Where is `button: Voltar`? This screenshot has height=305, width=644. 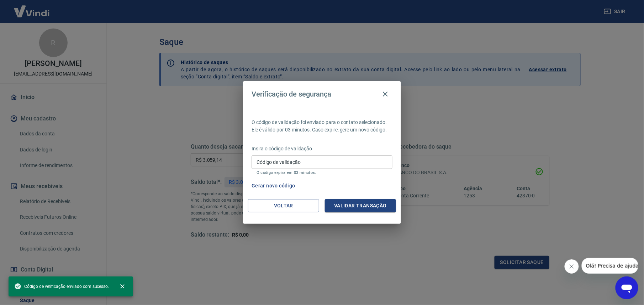 button: Voltar is located at coordinates (283, 205).